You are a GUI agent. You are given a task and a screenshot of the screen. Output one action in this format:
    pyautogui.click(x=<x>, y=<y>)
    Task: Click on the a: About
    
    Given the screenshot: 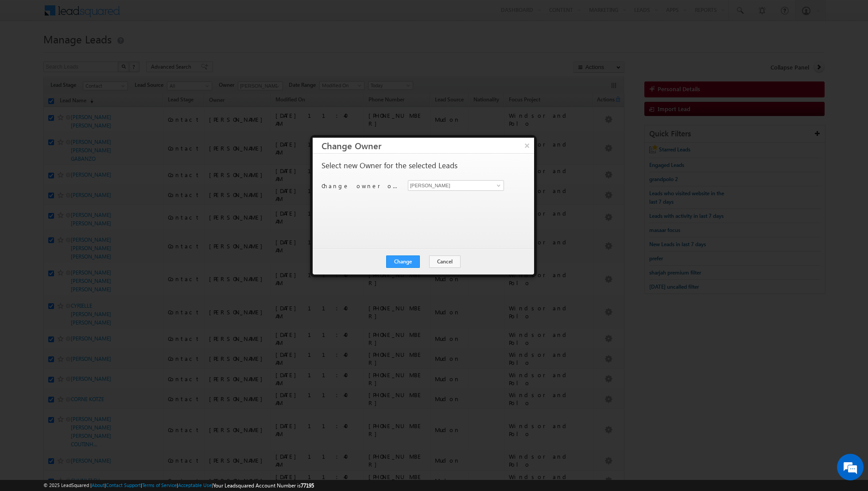 What is the action you would take?
    pyautogui.click(x=98, y=484)
    